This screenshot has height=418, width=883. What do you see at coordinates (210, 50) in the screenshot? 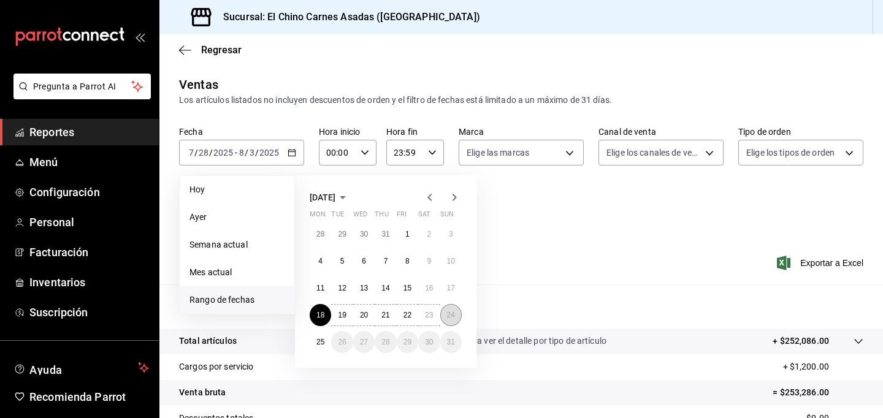
I see `button: Regresar` at bounding box center [210, 50].